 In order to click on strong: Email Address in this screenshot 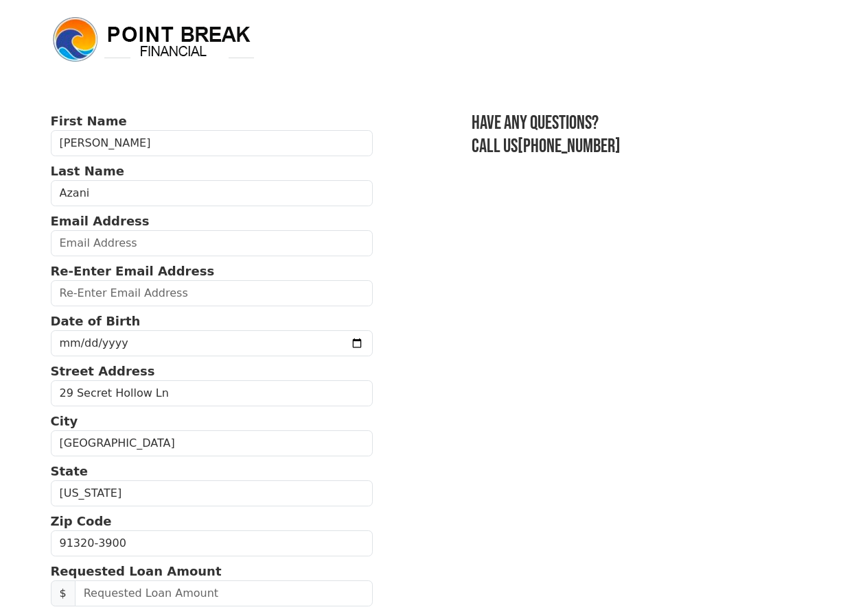, I will do `click(100, 221)`.